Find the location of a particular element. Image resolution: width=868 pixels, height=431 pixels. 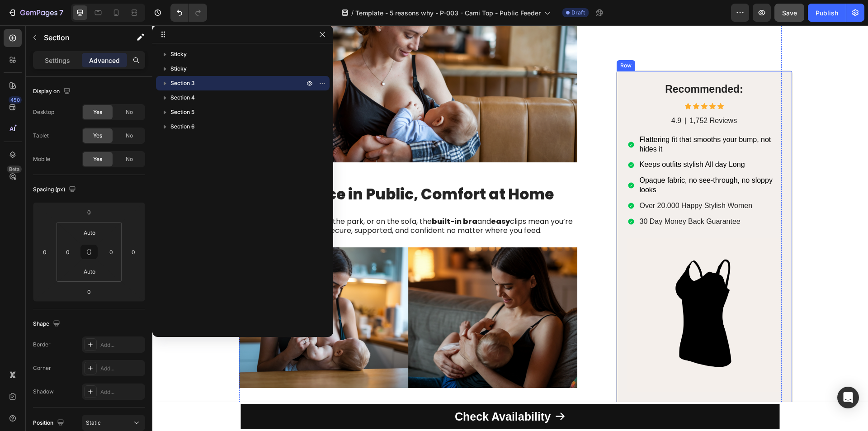

p: Whether you’re at a café, the park, or on the sofa, the and clips mean you’re always . You’ll fee... is located at coordinates (256, 201).